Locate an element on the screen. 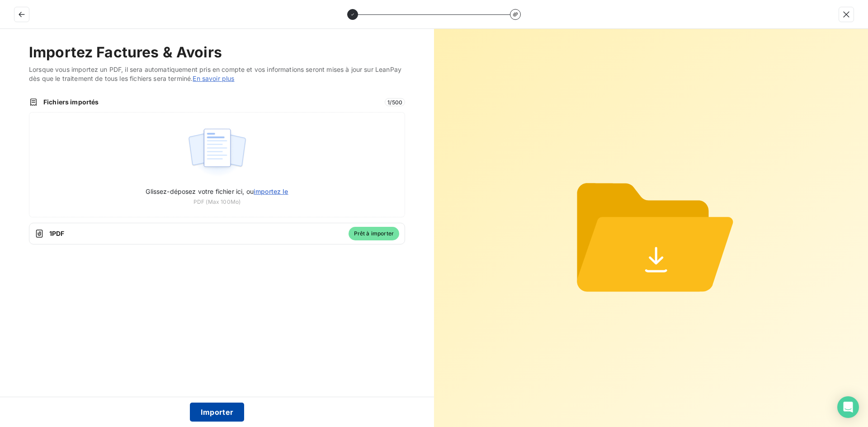 This screenshot has height=427, width=868. span: importez le is located at coordinates (271, 191).